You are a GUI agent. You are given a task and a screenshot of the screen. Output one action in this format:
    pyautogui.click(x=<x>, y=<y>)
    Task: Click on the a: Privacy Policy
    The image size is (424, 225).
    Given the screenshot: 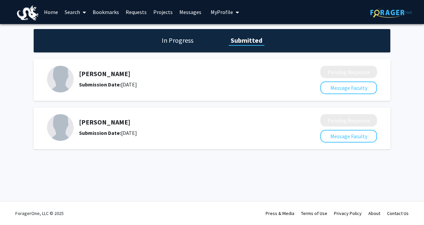 What is the action you would take?
    pyautogui.click(x=348, y=213)
    